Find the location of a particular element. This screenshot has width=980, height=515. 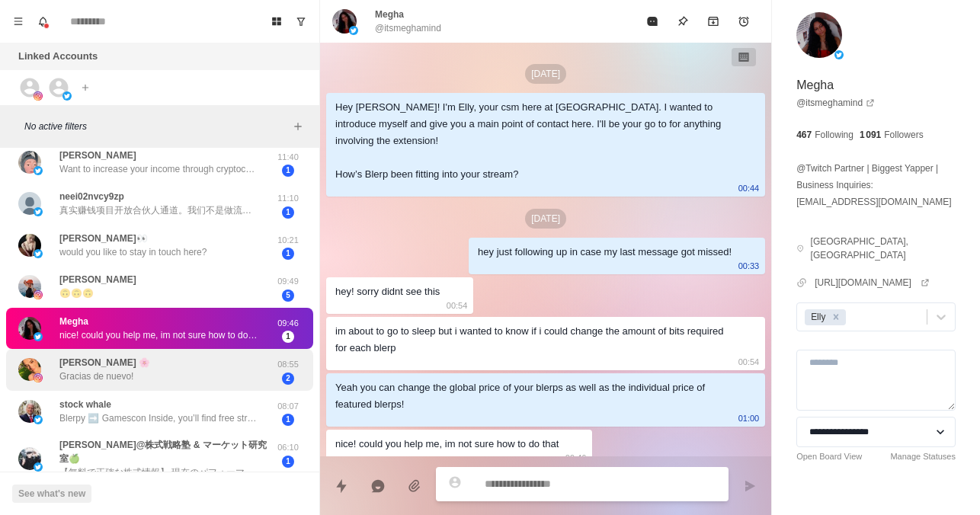

p: Linked Accounts is located at coordinates (58, 56).